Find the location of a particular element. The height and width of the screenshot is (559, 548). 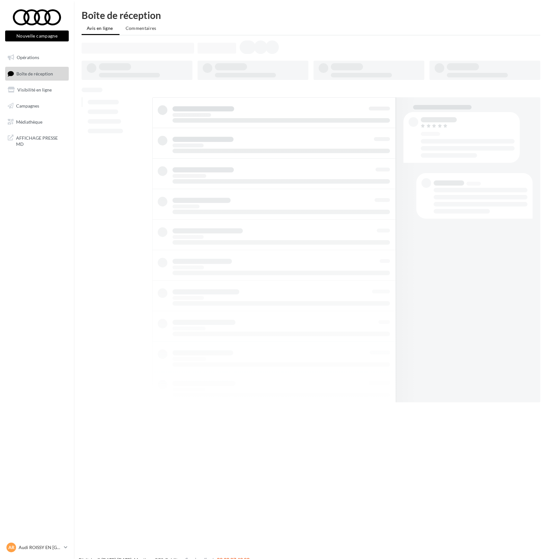

span: Visibilité en ligne is located at coordinates (34, 90).